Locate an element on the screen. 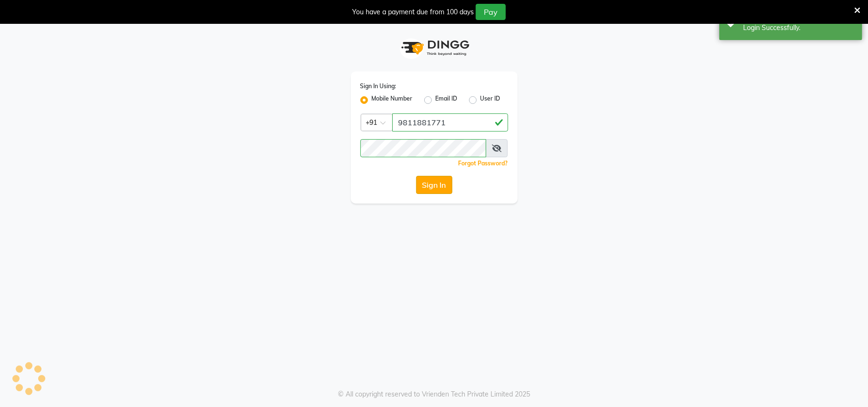 This screenshot has width=868, height=407. label: User ID is located at coordinates (490, 100).